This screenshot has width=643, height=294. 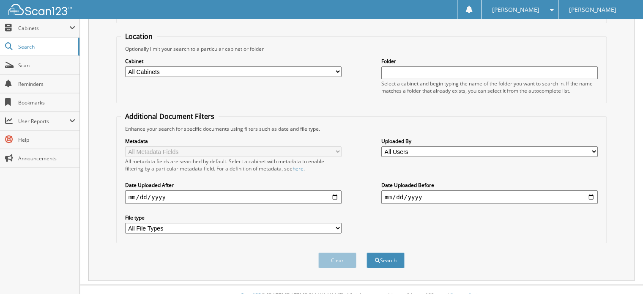 What do you see at coordinates (298, 168) in the screenshot?
I see `a: here` at bounding box center [298, 168].